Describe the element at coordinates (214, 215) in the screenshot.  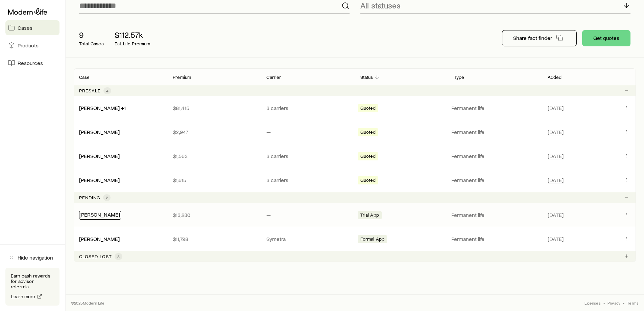
I see `p: $13,230` at that location.